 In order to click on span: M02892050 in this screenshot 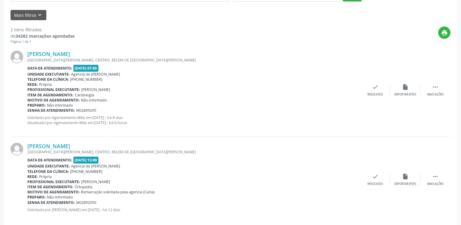, I will do `click(86, 202)`.